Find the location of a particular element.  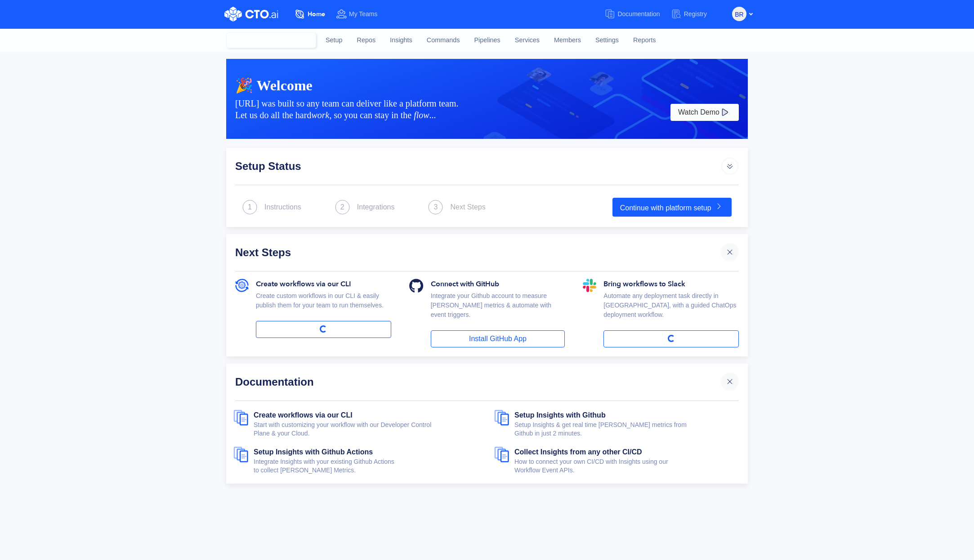

a: Commands is located at coordinates (444, 41).